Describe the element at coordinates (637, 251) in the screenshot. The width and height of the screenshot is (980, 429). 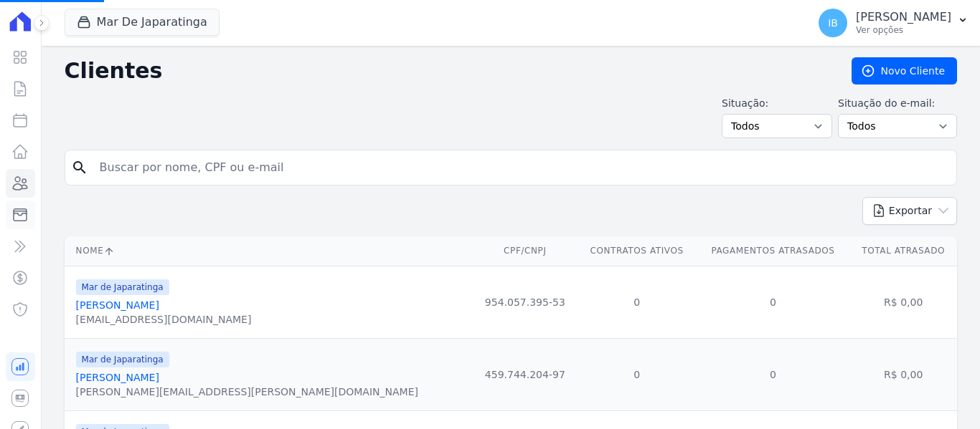
I see `th: Contratos Ativos` at that location.